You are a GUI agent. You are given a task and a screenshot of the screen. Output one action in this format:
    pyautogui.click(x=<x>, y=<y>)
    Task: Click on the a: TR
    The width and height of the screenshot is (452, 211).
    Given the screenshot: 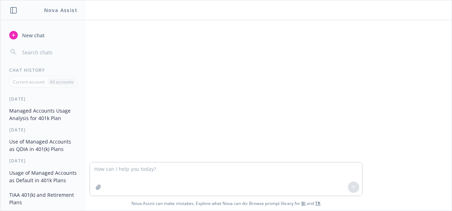 What is the action you would take?
    pyautogui.click(x=318, y=203)
    